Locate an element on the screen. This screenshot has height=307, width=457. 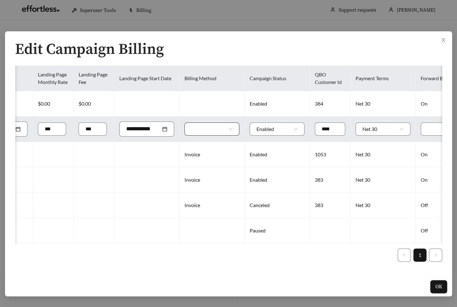
li: 1 is located at coordinates (420, 255).